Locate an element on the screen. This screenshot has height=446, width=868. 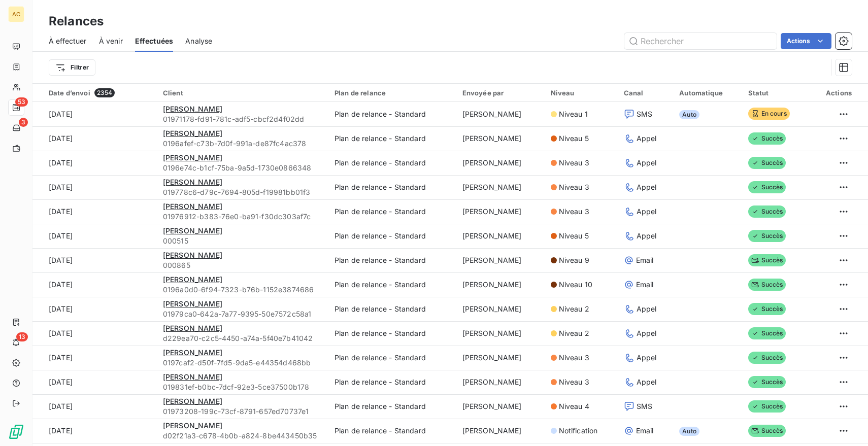
span: 01979ca0-642a-7a77-9395-50e7572c58a1 is located at coordinates (243, 314).